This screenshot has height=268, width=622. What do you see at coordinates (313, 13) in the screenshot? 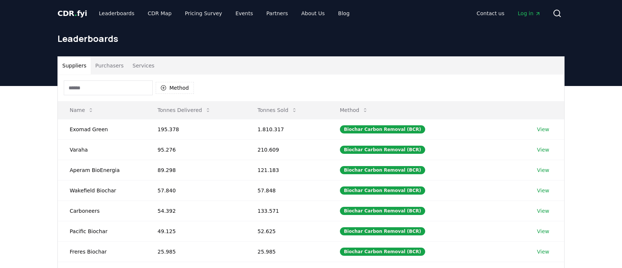
I see `a: About Us` at bounding box center [313, 13].